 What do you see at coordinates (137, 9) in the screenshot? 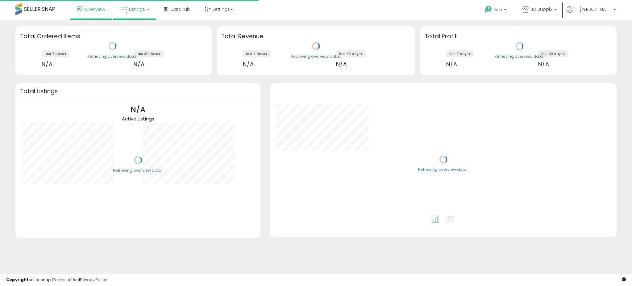
I see `span: Listings` at bounding box center [137, 9].